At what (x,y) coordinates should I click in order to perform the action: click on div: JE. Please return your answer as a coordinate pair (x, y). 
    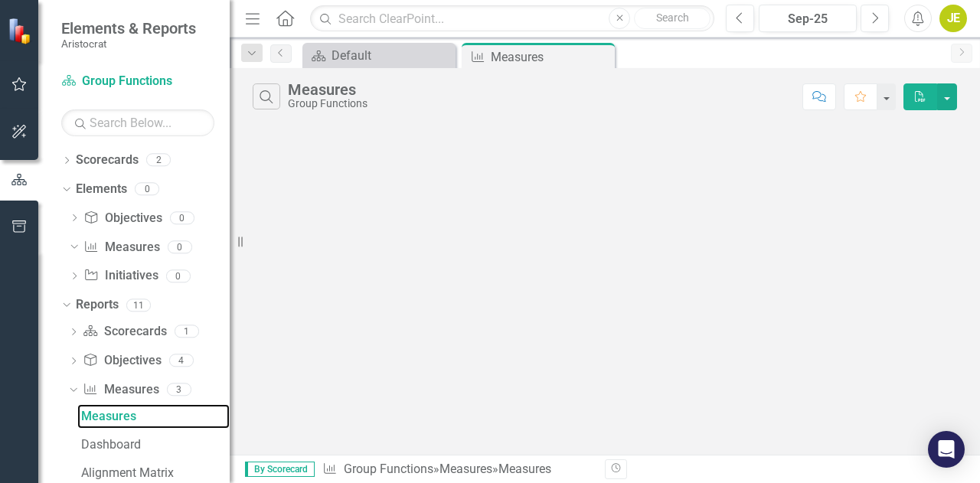
    Looking at the image, I should click on (953, 18).